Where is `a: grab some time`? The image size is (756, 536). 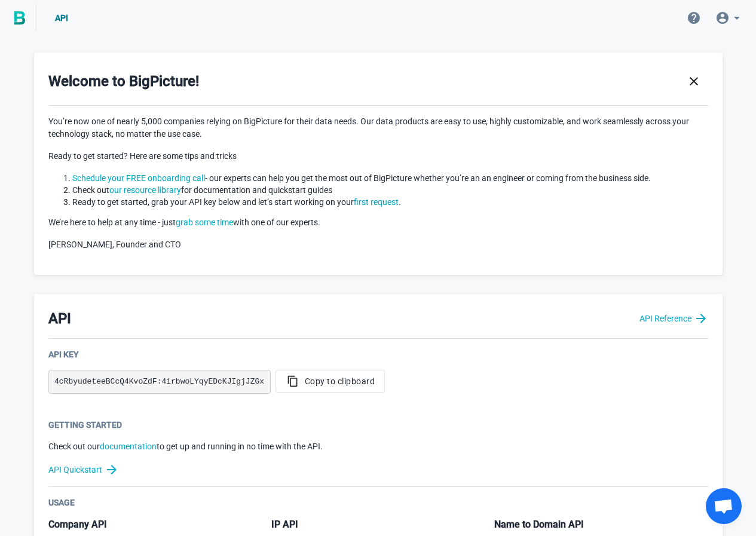 a: grab some time is located at coordinates (204, 222).